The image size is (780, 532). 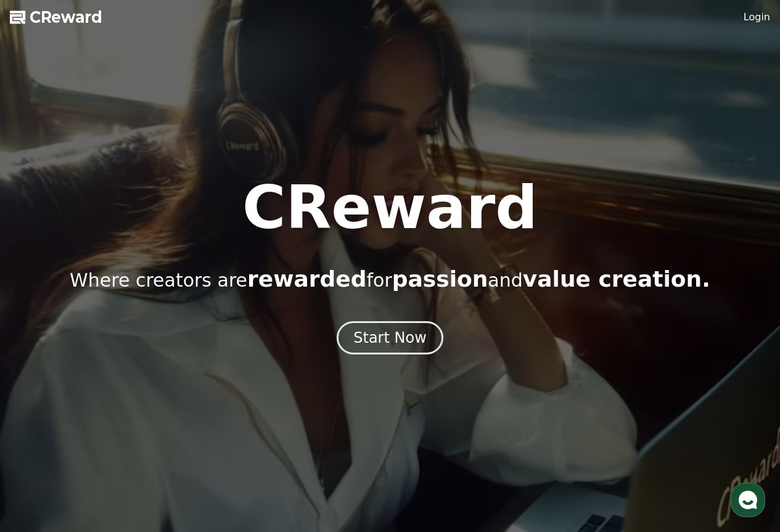 What do you see at coordinates (390, 337) in the screenshot?
I see `button: Start Now` at bounding box center [390, 337].